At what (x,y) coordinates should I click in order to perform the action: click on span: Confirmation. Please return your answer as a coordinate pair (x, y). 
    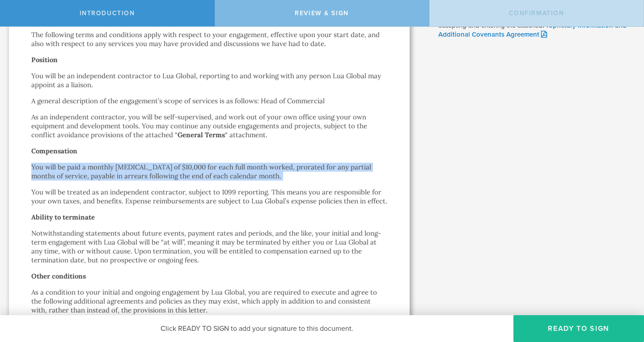
    Looking at the image, I should click on (537, 13).